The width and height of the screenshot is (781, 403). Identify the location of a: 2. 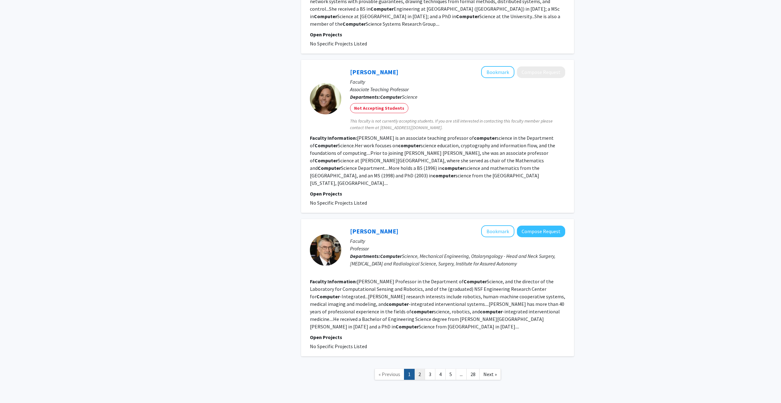
(420, 375).